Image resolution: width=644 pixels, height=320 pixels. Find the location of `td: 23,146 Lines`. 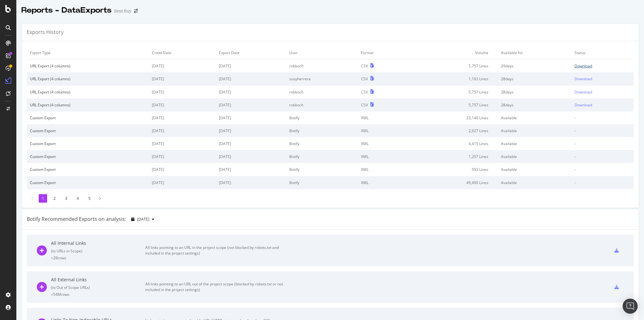

td: 23,146 Lines is located at coordinates (453, 118).